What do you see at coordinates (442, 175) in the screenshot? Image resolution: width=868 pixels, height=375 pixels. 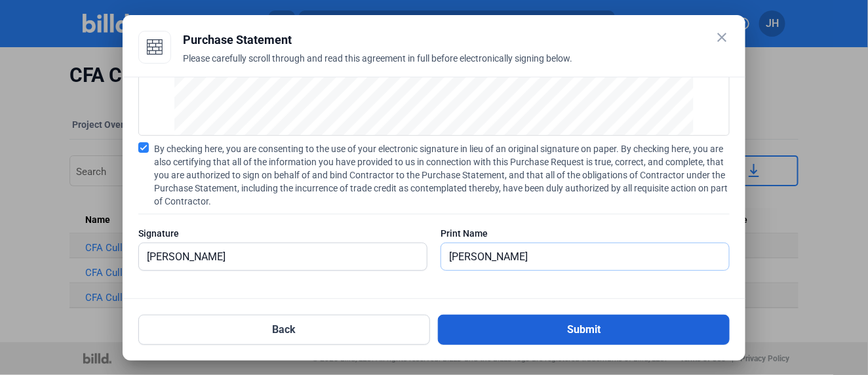 I see `span: By checking here, you are consenting to the use of your electronic signature in lieu of an origin...` at bounding box center [442, 175].